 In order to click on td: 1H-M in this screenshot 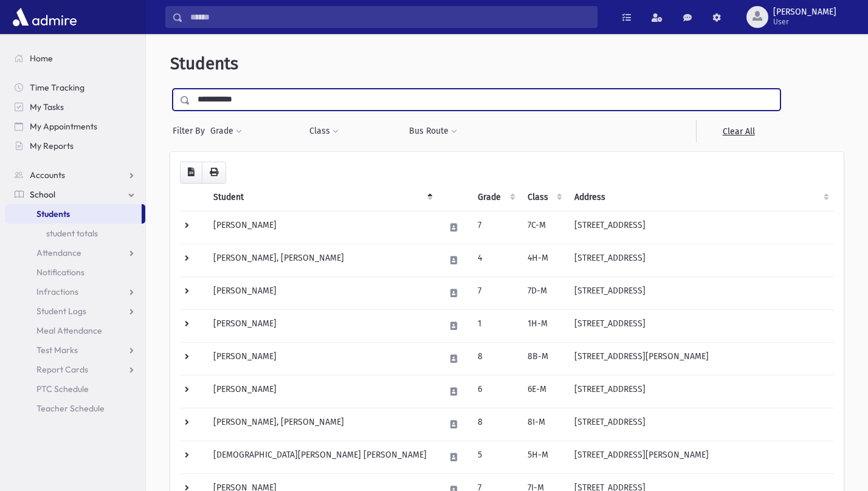, I will do `click(543, 326)`.